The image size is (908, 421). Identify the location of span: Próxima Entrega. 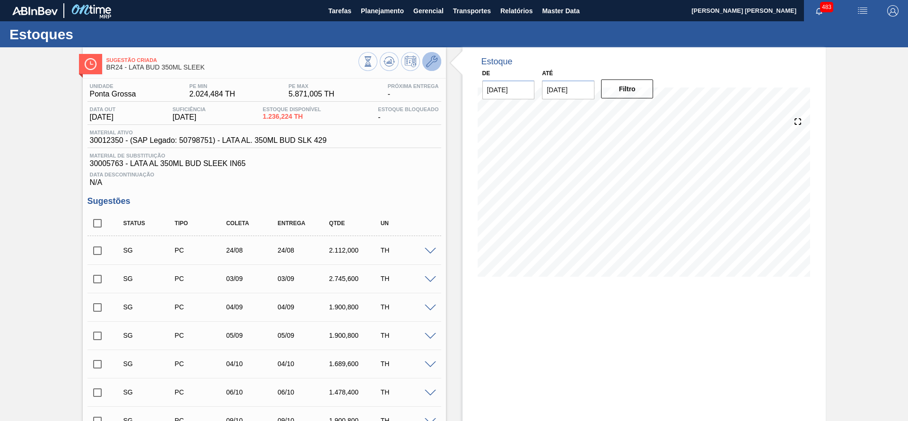
(413, 86).